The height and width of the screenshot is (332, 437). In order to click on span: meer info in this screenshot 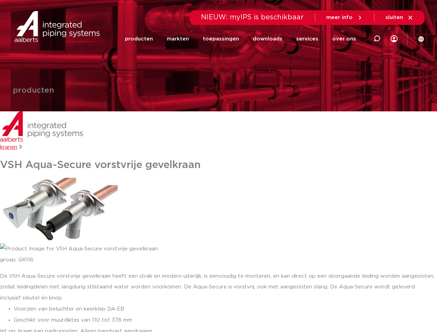, I will do `click(340, 17)`.